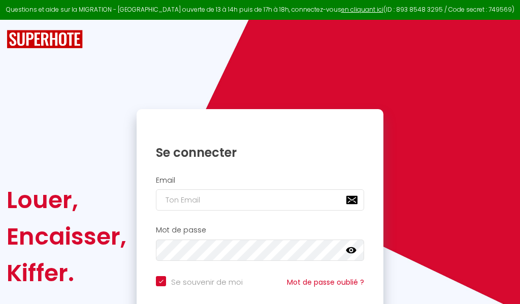 This screenshot has width=520, height=304. Describe the element at coordinates (362, 9) in the screenshot. I see `a: en cliquant ici` at that location.